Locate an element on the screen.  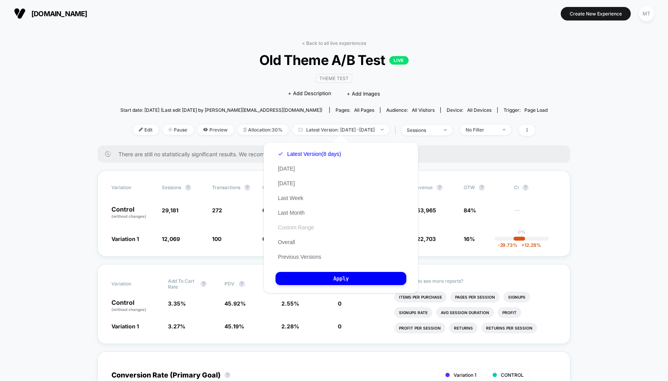
li: Returns is located at coordinates (463, 328).